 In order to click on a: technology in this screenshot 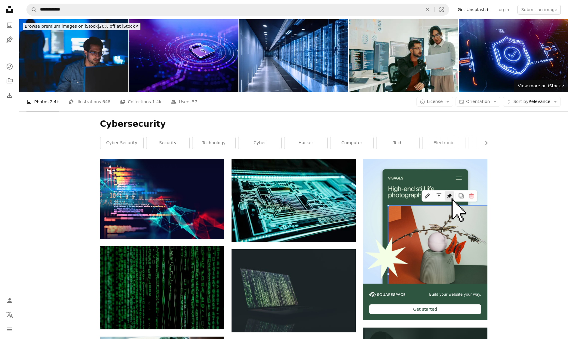, I will do `click(214, 143)`.